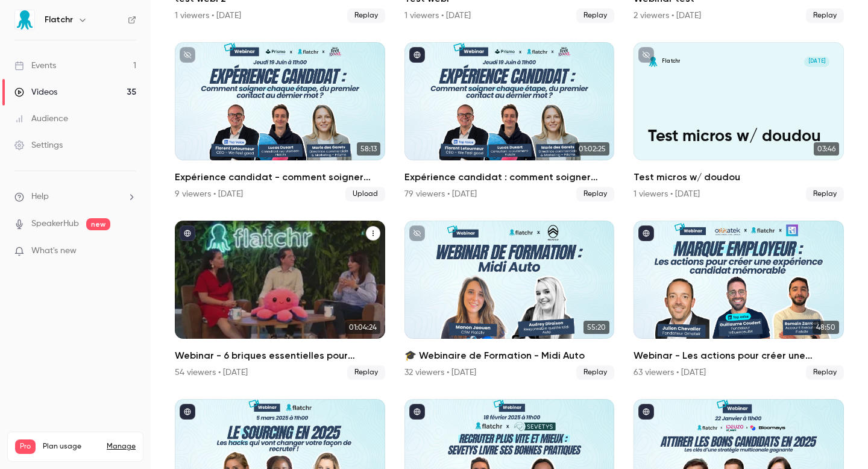  I want to click on h2: Test micros w/ doudou, so click(738, 177).